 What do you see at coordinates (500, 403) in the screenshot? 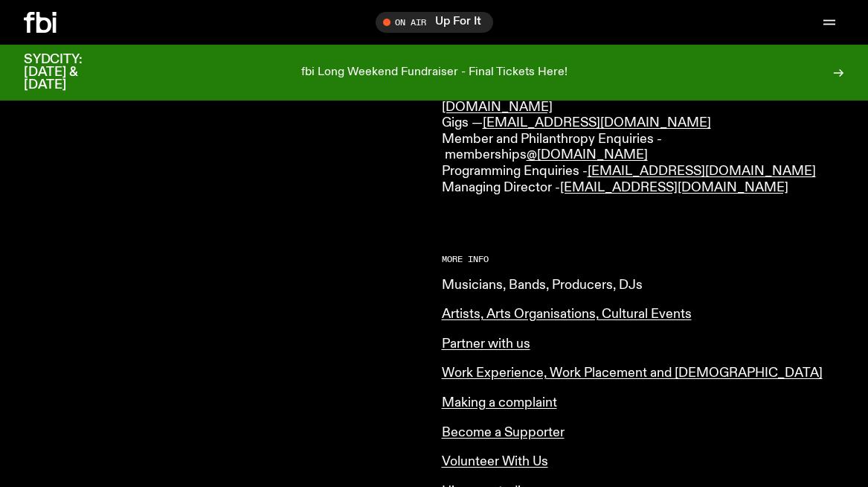
I see `a: Making a complaint` at bounding box center [500, 403].